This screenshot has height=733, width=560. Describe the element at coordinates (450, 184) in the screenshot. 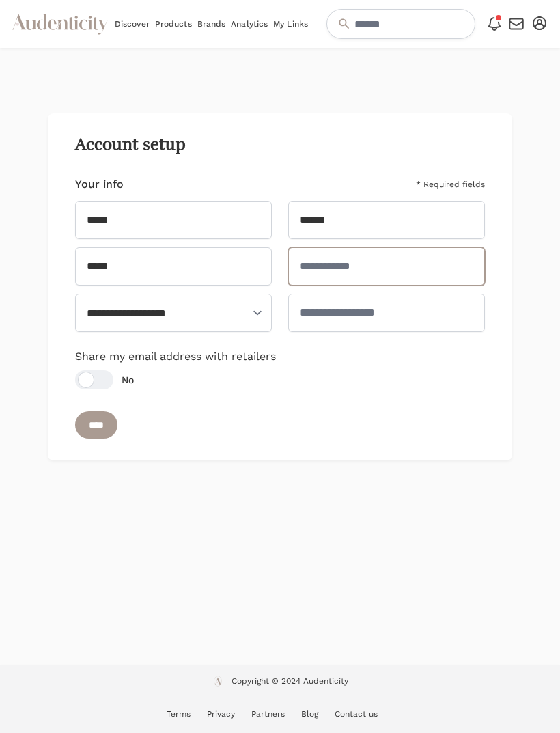

I see `span: * Required fields` at that location.